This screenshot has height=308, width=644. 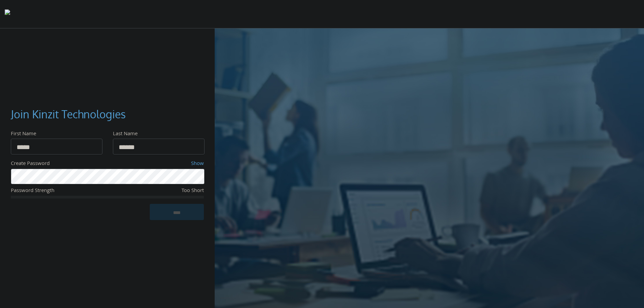 What do you see at coordinates (72, 164) in the screenshot?
I see `div: Create Password` at bounding box center [72, 164].